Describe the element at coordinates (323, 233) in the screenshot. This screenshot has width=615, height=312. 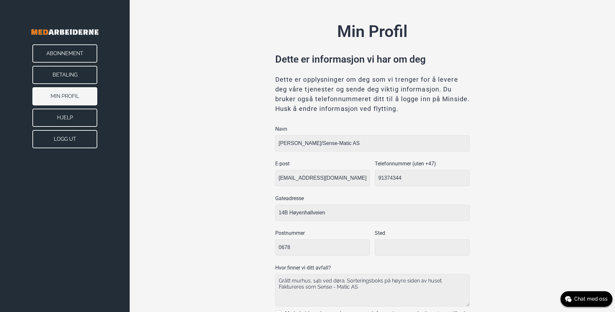
I see `p: Postnummer` at that location.